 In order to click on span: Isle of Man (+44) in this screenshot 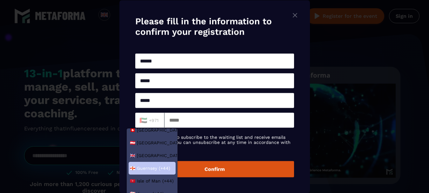, I will do `click(155, 181)`.